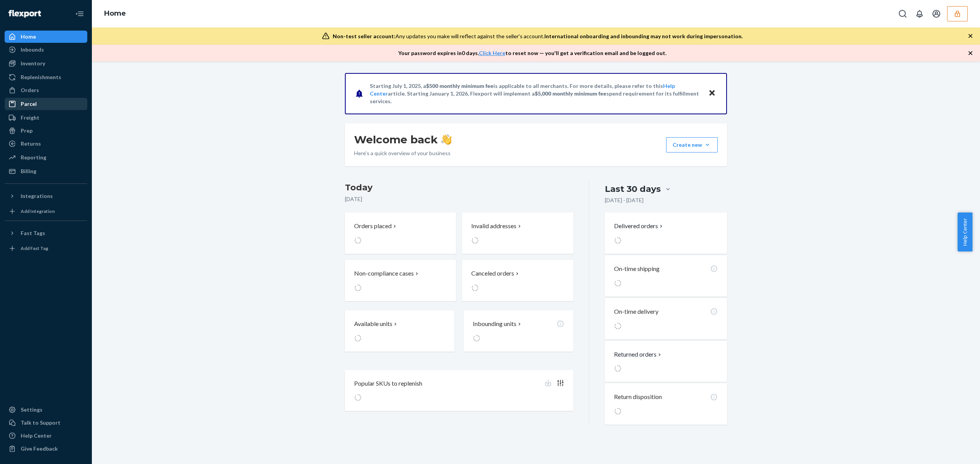 This screenshot has height=464, width=980. Describe the element at coordinates (492, 53) in the screenshot. I see `a: Click Here` at that location.